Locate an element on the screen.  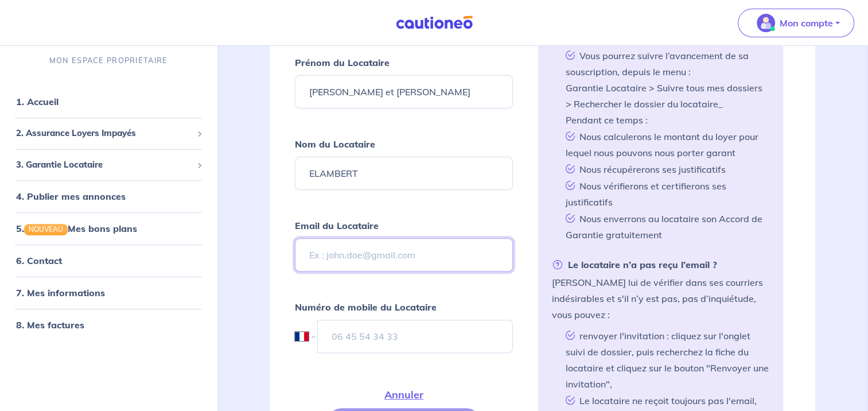
a: 8. Mes factures is located at coordinates (50, 325).